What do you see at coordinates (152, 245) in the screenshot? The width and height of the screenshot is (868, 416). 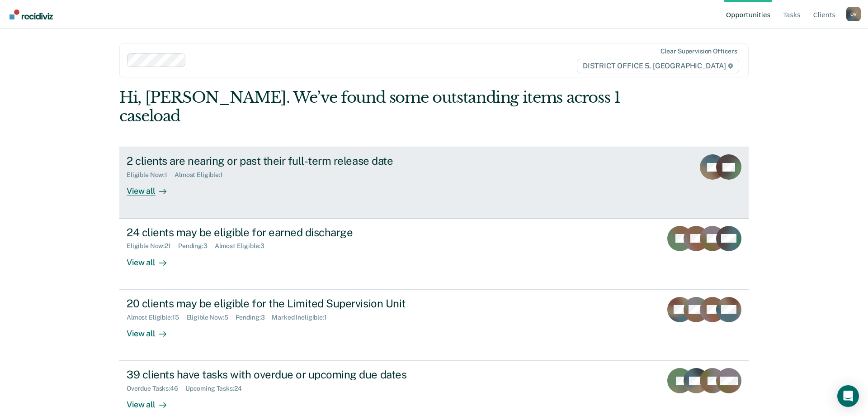 I see `div: Eligible Now : 21` at bounding box center [152, 245].